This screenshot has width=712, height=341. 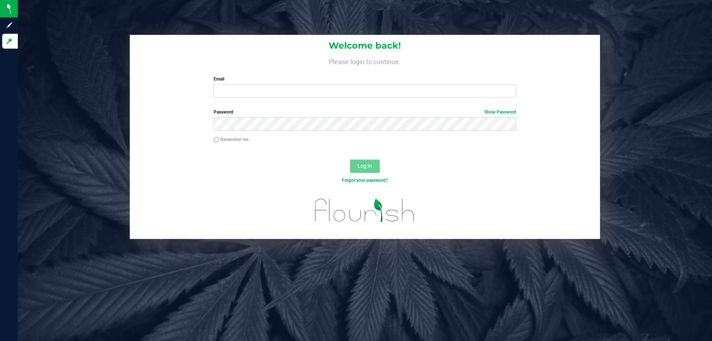 What do you see at coordinates (365, 46) in the screenshot?
I see `h1: Welcome back!` at bounding box center [365, 46].